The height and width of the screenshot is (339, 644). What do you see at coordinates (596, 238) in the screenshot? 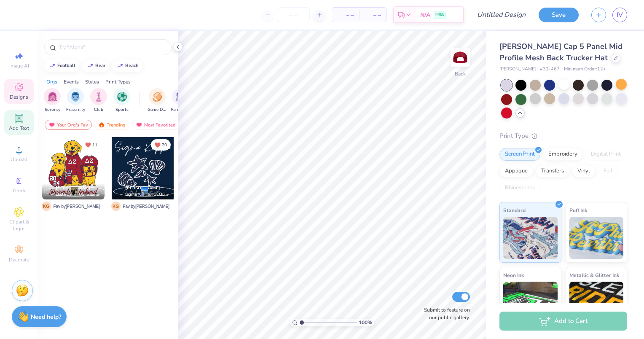
I see `img: Puff Ink` at bounding box center [596, 238].